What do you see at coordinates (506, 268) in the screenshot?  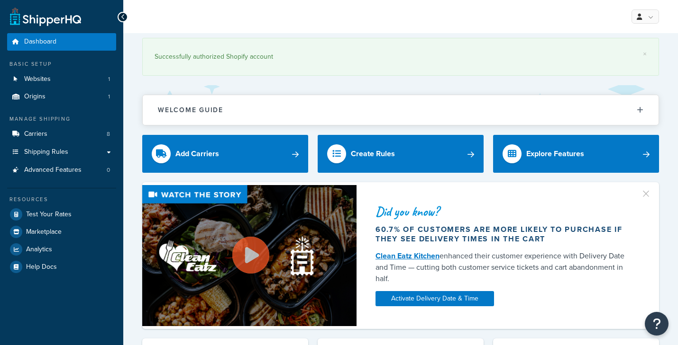 I see `div: enhanced their customer experience with Delivery Date and Time — cutting both customer service ti...` at bounding box center [506, 268].